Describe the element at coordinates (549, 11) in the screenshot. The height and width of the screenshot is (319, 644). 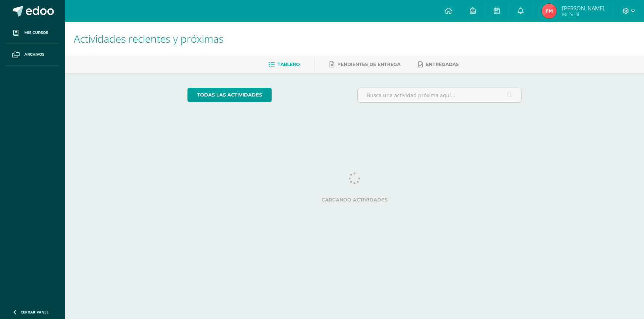
I see `img: 14e665f5195a470f4d7ac411ba6020d5.png` at that location.